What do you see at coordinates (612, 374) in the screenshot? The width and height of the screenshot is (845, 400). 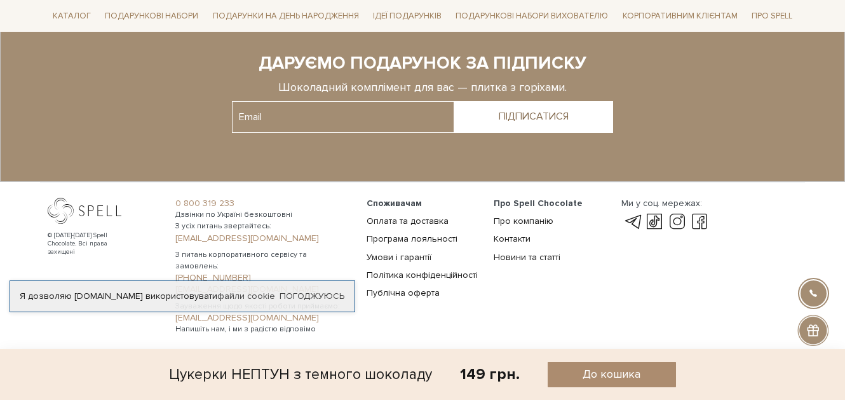 I see `button: До кошика` at bounding box center [612, 374].